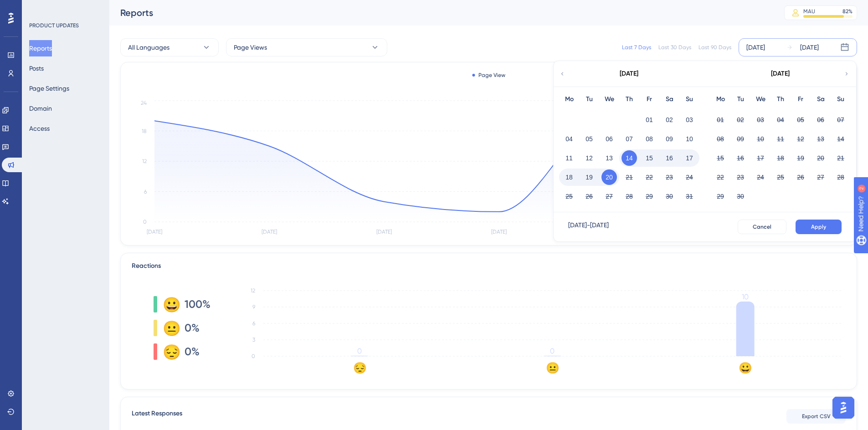 This screenshot has width=868, height=430. What do you see at coordinates (170, 47) in the screenshot?
I see `button: All Languages` at bounding box center [170, 47].